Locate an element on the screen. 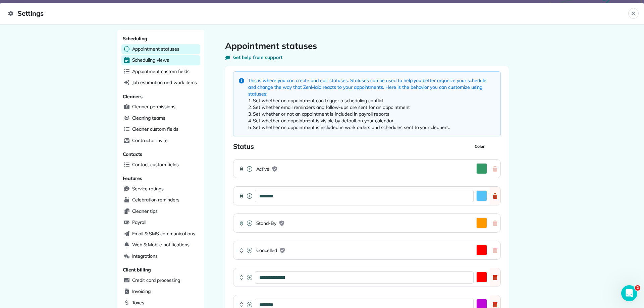 Image resolution: width=644 pixels, height=308 pixels. button: Get help from support is located at coordinates (254, 57).